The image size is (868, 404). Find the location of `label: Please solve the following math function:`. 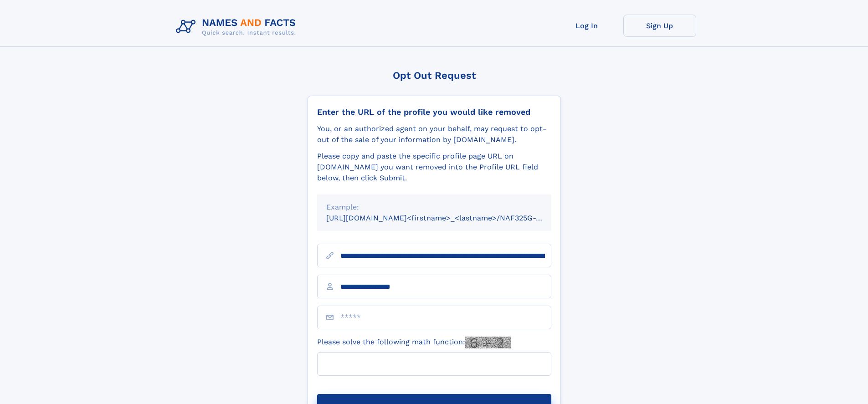

label: Please solve the following math function: is located at coordinates (414, 342).